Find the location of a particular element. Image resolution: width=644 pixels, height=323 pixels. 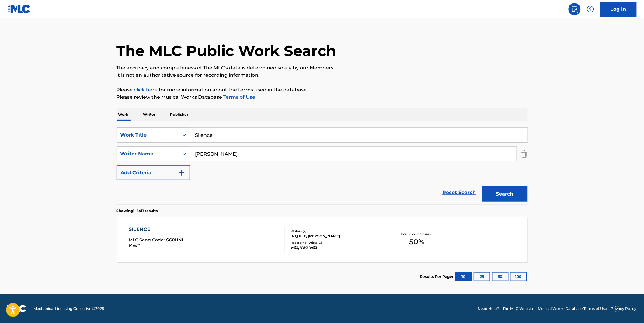

h1: The MLC Public Work Search is located at coordinates (226, 51).